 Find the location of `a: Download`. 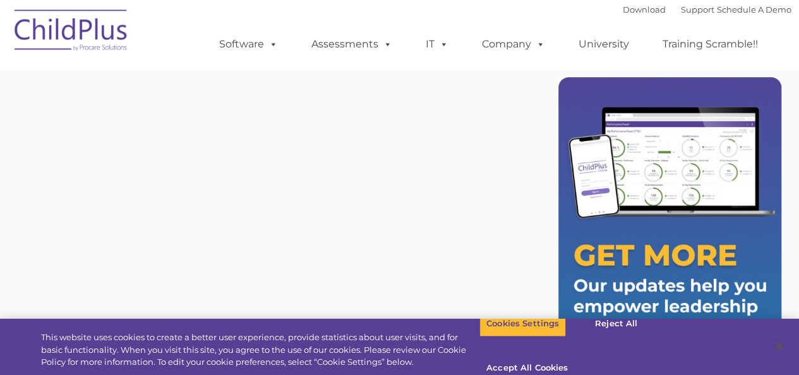

a: Download is located at coordinates (644, 9).